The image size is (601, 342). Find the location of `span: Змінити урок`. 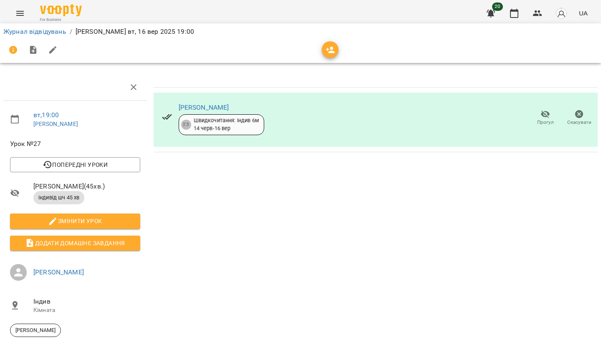

span: Змінити урок is located at coordinates (75, 221).